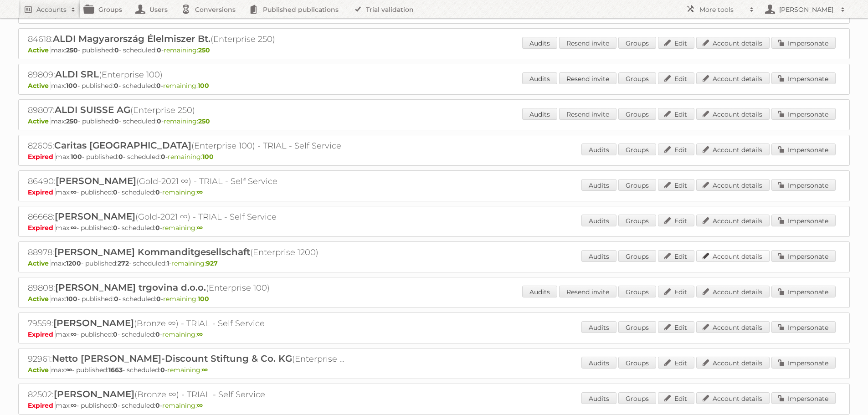  Describe the element at coordinates (187, 110) in the screenshot. I see `h2: 89807: (Enterprise 250)` at that location.